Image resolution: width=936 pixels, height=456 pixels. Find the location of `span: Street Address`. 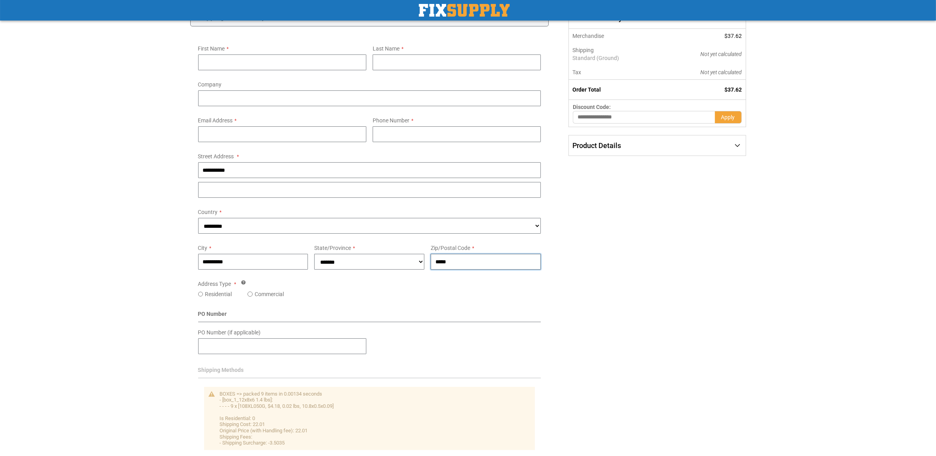

span: Street Address is located at coordinates (216, 156).